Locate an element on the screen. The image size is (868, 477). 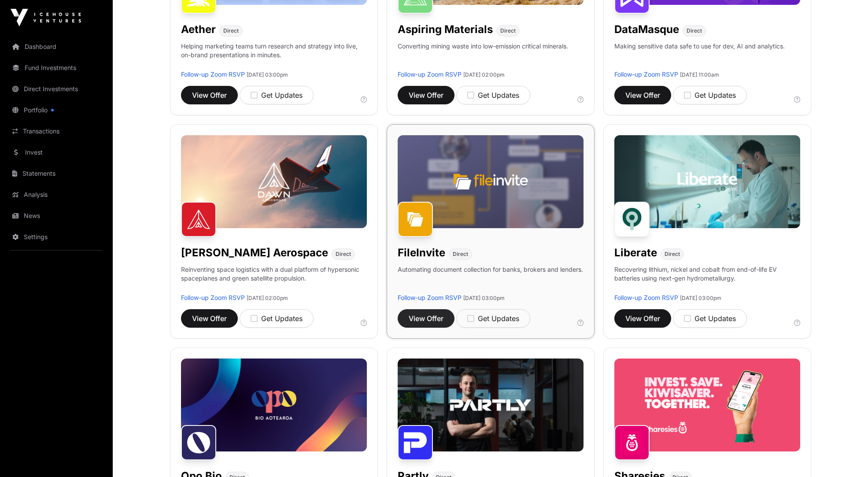
a: Statements is located at coordinates (56, 174).